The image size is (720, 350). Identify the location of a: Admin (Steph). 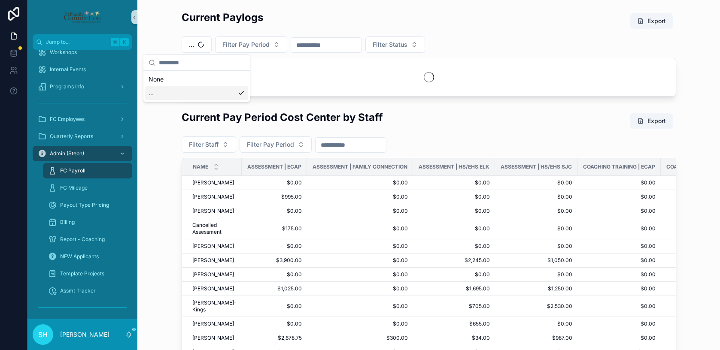
(82, 154).